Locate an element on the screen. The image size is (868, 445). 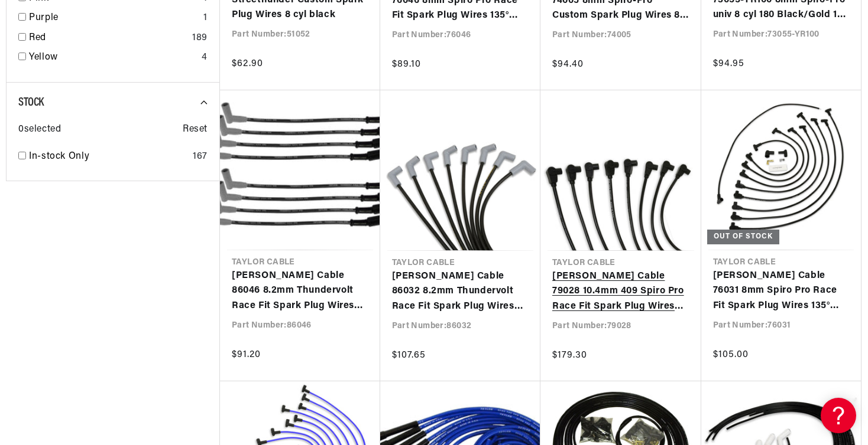
div: 4 is located at coordinates (204, 58).